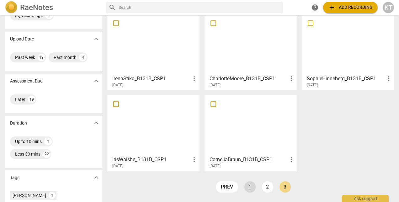 The width and height of the screenshot is (399, 202). What do you see at coordinates (315, 8) in the screenshot?
I see `a: Help` at bounding box center [315, 8].